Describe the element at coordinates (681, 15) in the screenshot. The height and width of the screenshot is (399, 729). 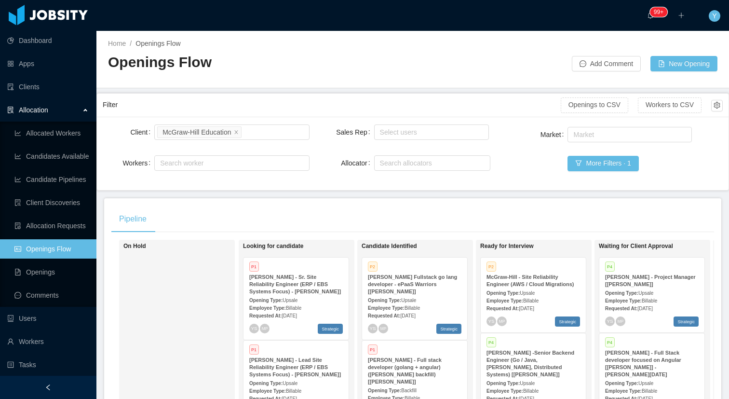
I see `i: icon: plus` at that location.